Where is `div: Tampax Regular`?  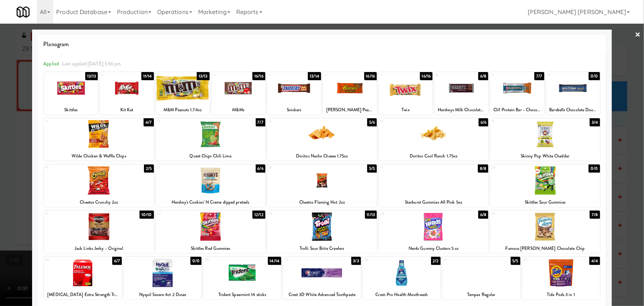
div: Tampax Regular is located at coordinates (481, 294).